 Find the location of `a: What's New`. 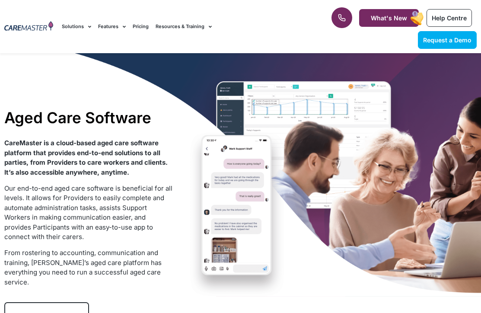

a: What's New is located at coordinates (389, 18).